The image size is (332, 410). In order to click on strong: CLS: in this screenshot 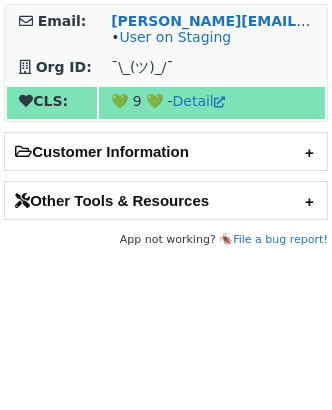, I will do `click(43, 101)`.